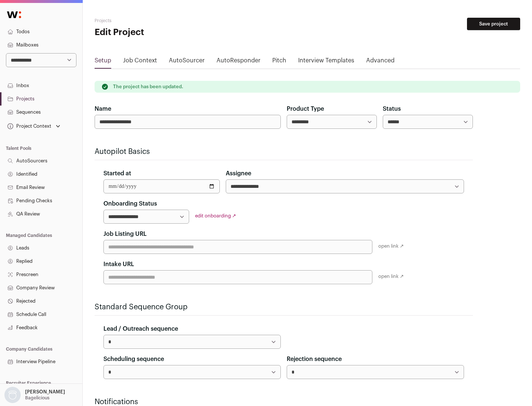 Image resolution: width=532 pixels, height=406 pixels. Describe the element at coordinates (238, 62) in the screenshot. I see `a: AutoResponder` at that location.